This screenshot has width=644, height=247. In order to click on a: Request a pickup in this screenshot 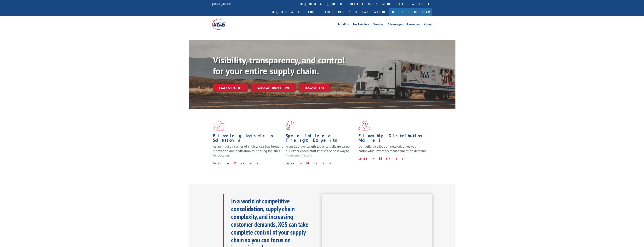, I will do `click(296, 12)`.